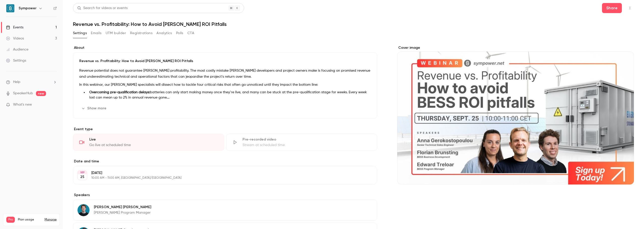 This screenshot has height=229, width=644. I want to click on li: help-dropdown-opener, so click(31, 82).